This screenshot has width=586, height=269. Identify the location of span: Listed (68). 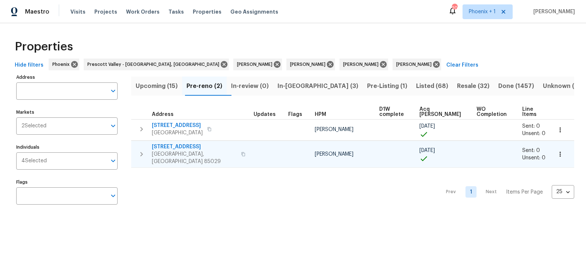
(432, 86).